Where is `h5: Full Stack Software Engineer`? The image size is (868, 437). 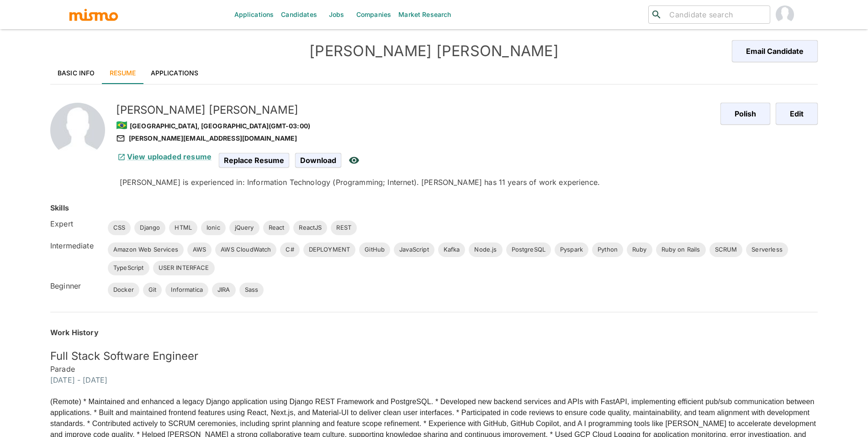 h5: Full Stack Software Engineer is located at coordinates (434, 357).